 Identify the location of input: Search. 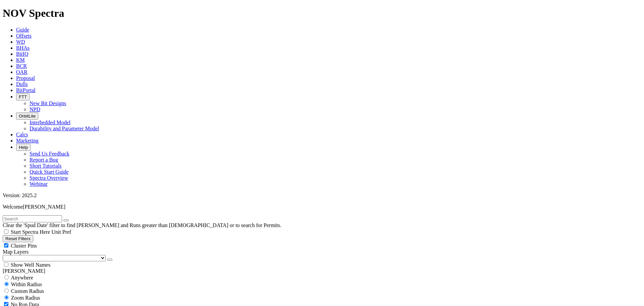
(32, 218).